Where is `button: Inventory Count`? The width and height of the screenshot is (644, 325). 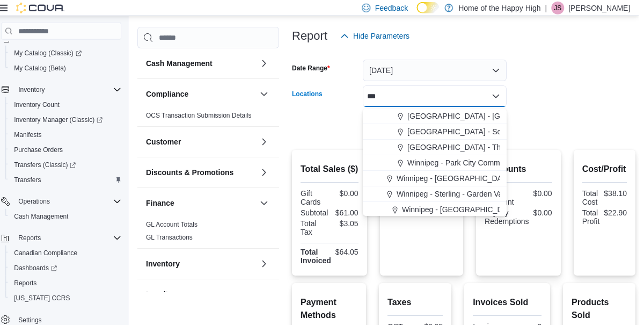
button: Inventory Count is located at coordinates (71, 105).